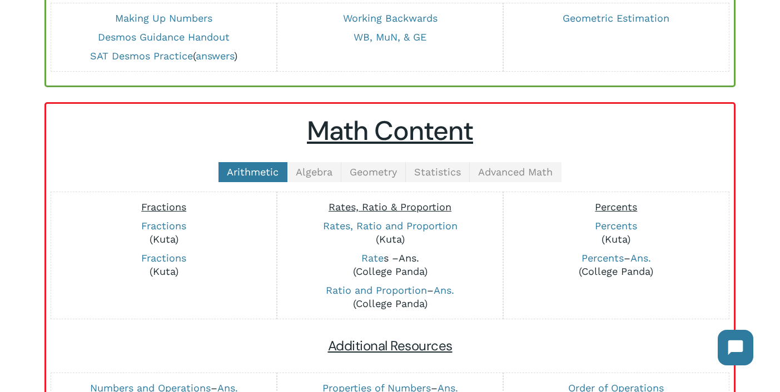 Image resolution: width=780 pixels, height=392 pixels. I want to click on p: s – (College Panda), so click(390, 265).